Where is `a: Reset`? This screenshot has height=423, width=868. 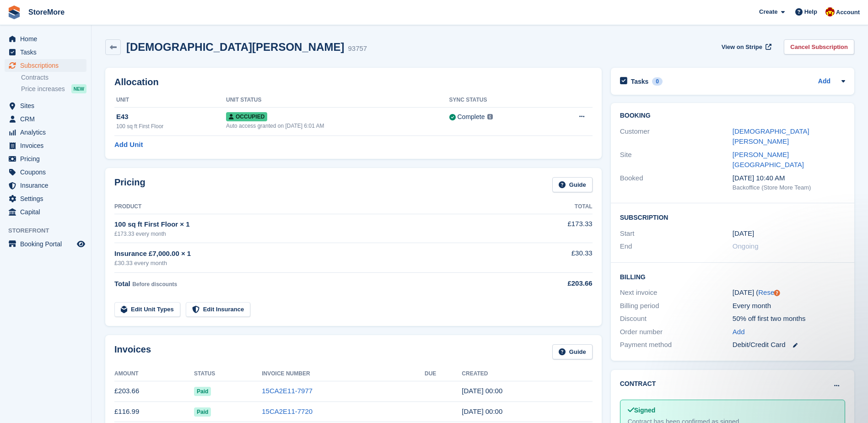 a: Reset is located at coordinates (767, 292).